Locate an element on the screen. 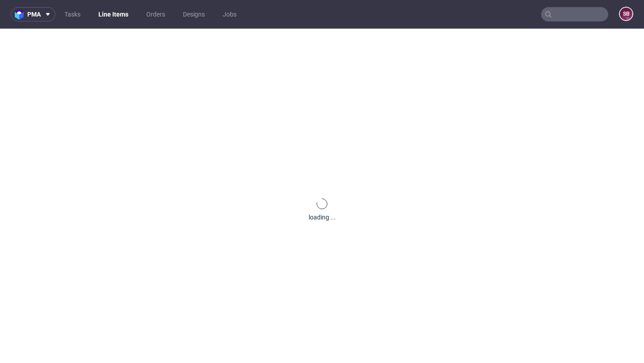 This screenshot has height=363, width=644. a: Orders is located at coordinates (155, 14).